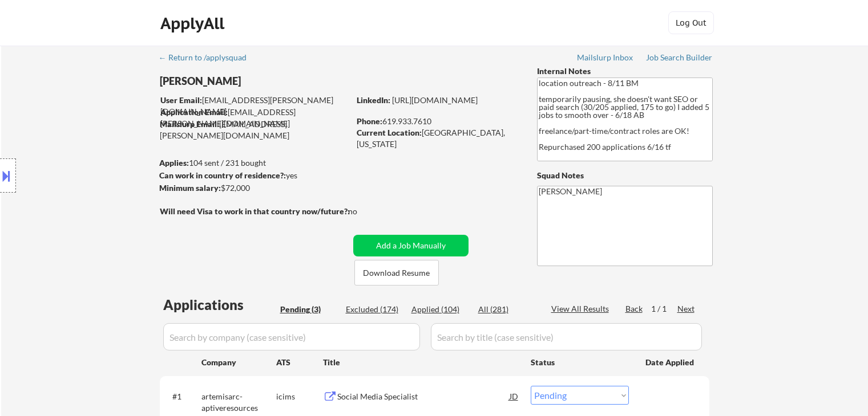 This screenshot has width=868, height=416. I want to click on input: Search by company (case sensitive), so click(291, 337).